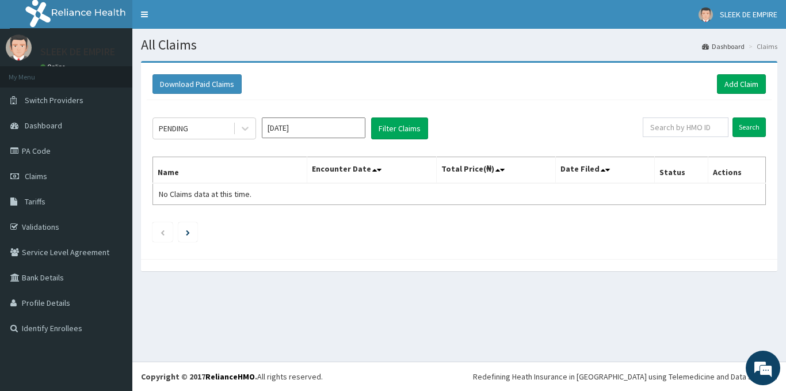  What do you see at coordinates (78, 52) in the screenshot?
I see `p: SLEEK DE EMPIRE` at bounding box center [78, 52].